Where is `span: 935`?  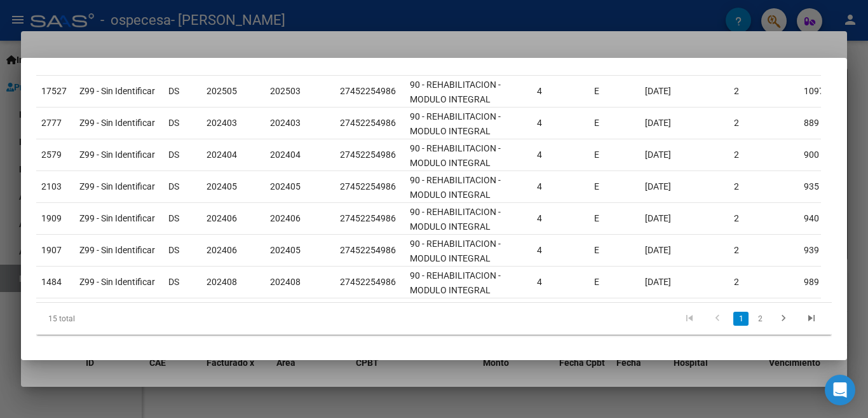
span: 935 is located at coordinates (811, 187).